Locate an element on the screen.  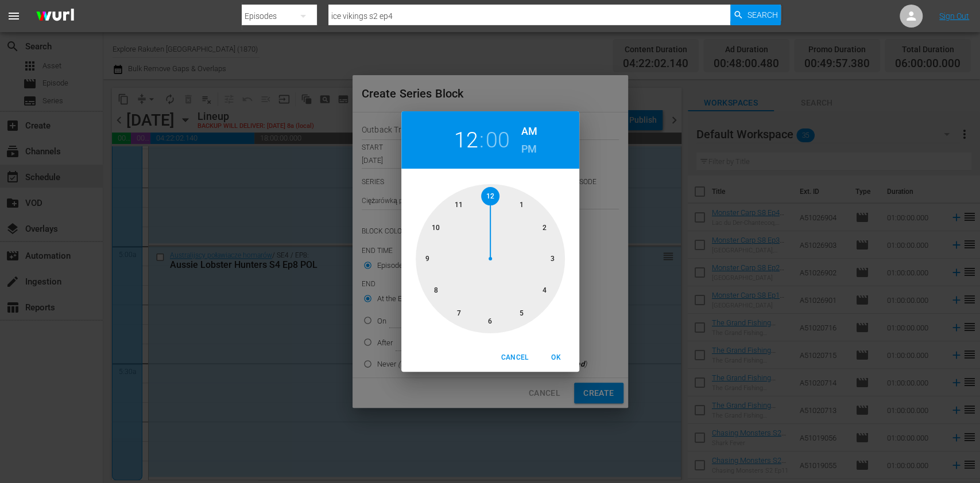
button: 12 is located at coordinates (466, 140).